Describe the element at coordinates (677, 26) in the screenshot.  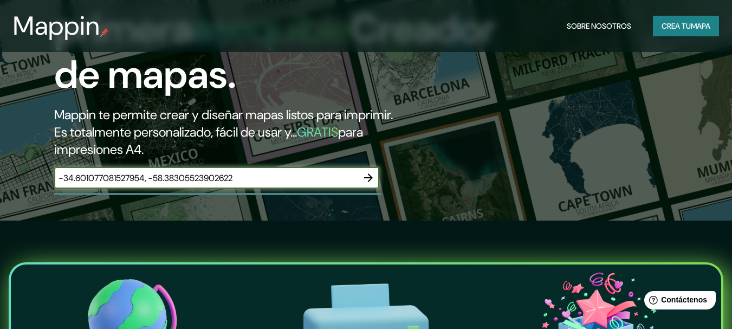
I see `font: Crea tu` at that location.